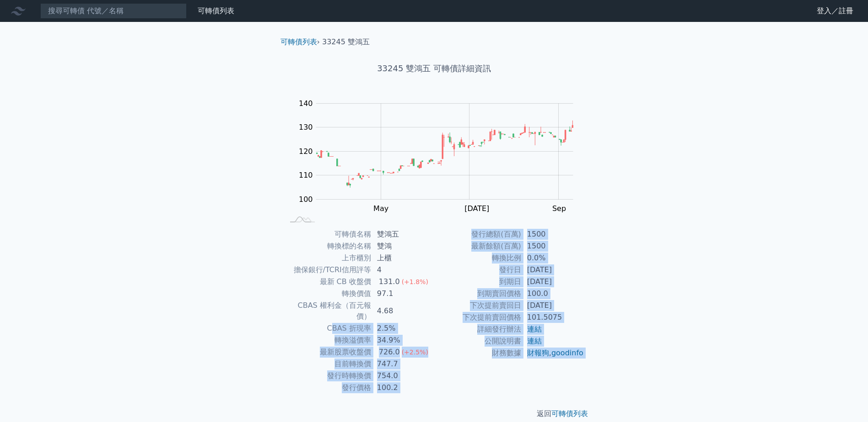 This screenshot has width=868, height=422. I want to click on td: 下次提前賣回日, so click(477, 306).